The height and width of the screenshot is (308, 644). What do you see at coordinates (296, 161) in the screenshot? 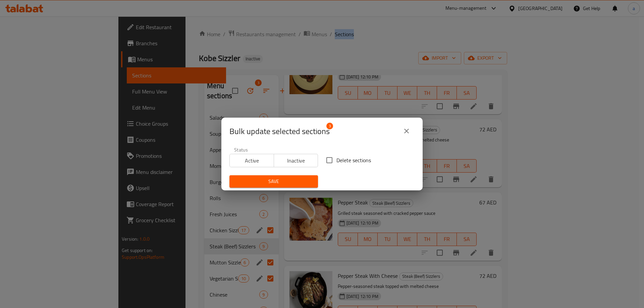
I see `span: Inactive` at bounding box center [296, 161].